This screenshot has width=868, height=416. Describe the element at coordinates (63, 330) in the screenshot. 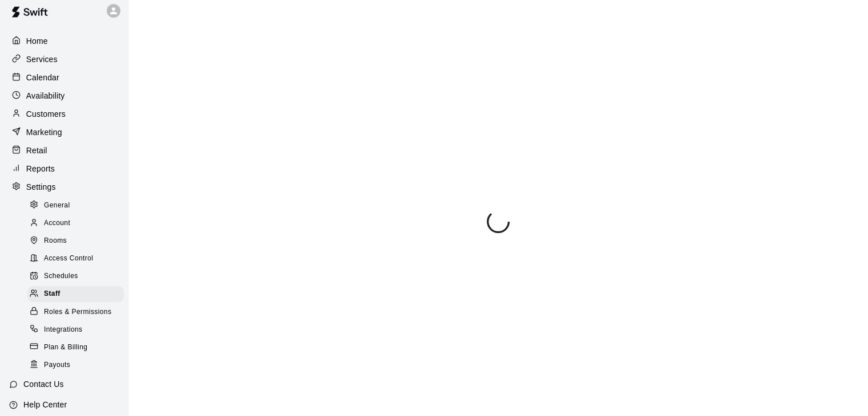

I see `span: Integrations` at that location.